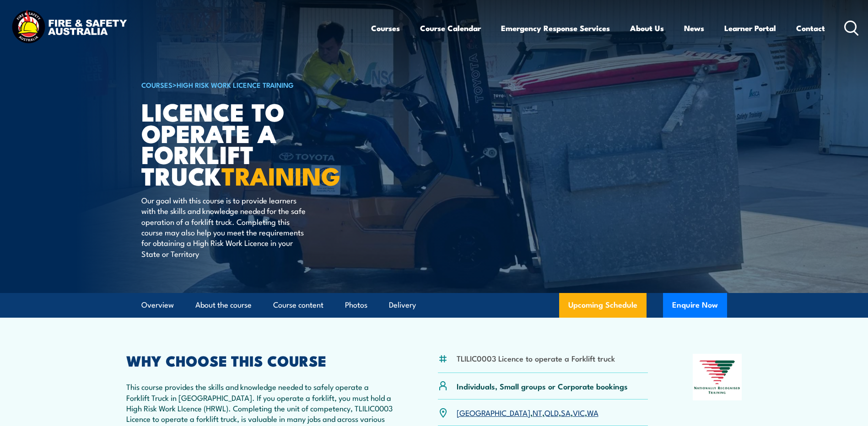 The width and height of the screenshot is (868, 426). What do you see at coordinates (537, 412) in the screenshot?
I see `a: NT` at bounding box center [537, 412].